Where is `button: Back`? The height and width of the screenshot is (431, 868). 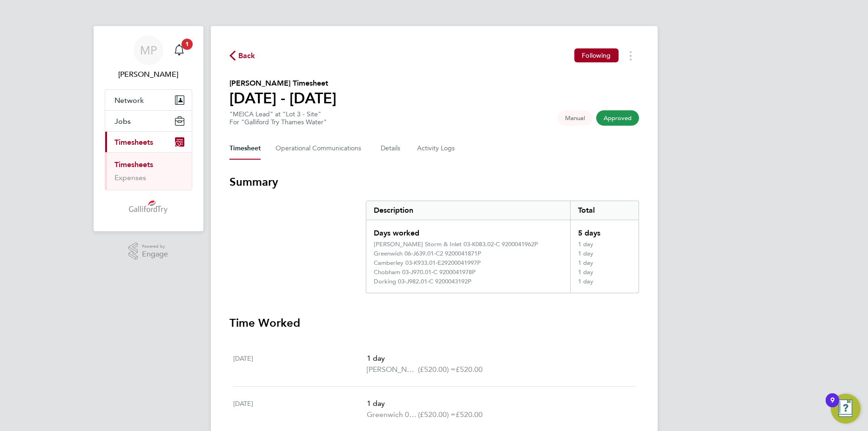
button: Back is located at coordinates (243, 55).